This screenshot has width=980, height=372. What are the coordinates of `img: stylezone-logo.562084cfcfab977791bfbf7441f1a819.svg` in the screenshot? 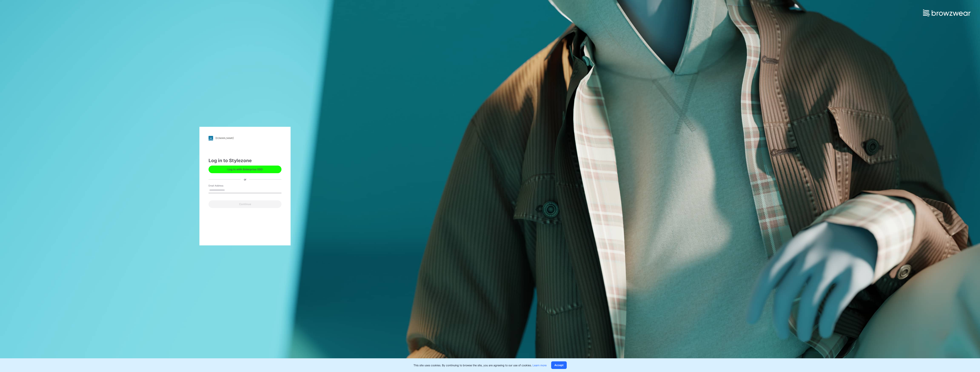 It's located at (211, 138).